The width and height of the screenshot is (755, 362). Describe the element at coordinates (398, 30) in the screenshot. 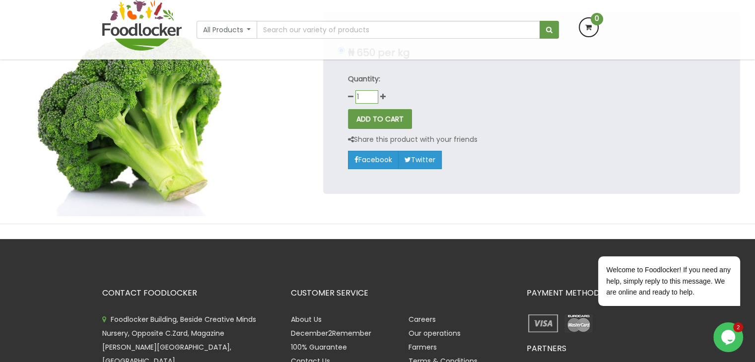

I see `input: Search our variety of products` at that location.